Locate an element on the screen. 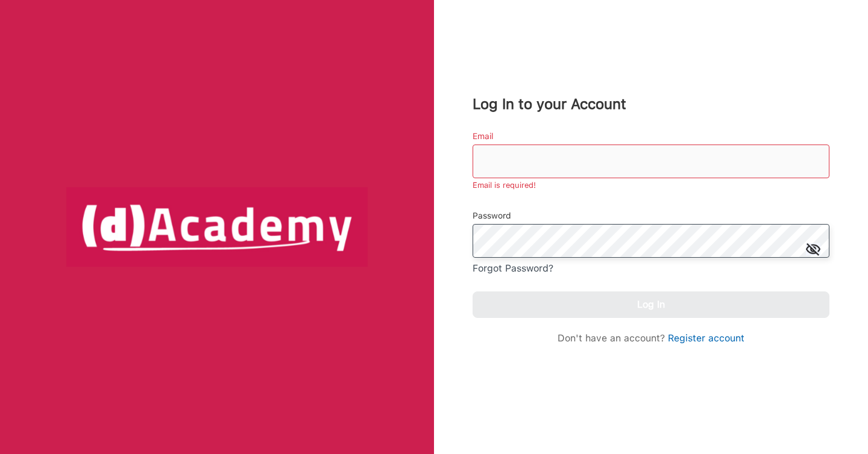 Image resolution: width=868 pixels, height=454 pixels. div: Log In to your Account is located at coordinates (651, 104).